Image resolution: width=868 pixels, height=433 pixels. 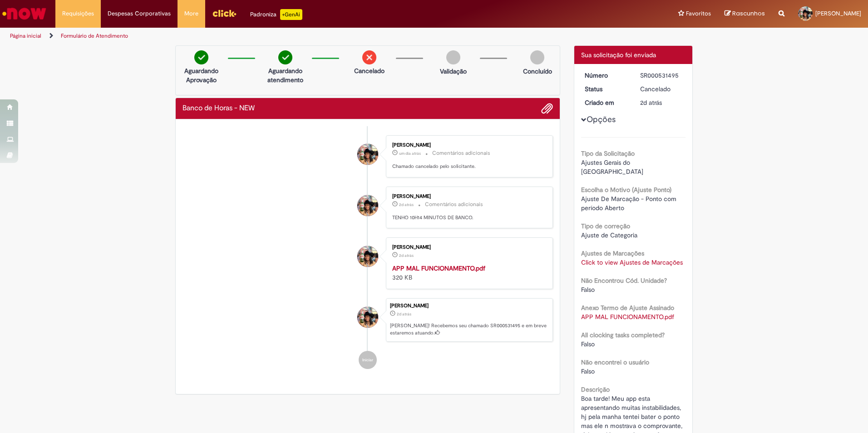 I want to click on p: Aguardando Aprovação, so click(x=201, y=75).